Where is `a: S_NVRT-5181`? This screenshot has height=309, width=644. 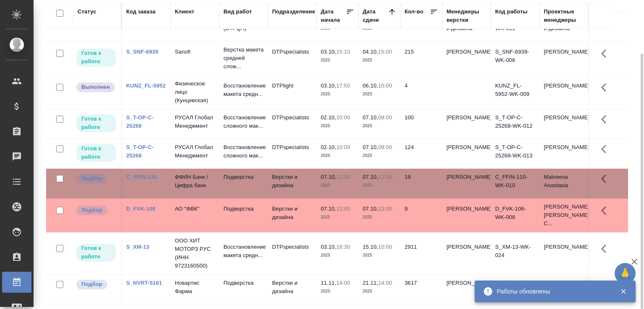
a: S_NVRT-5181 is located at coordinates (144, 283).